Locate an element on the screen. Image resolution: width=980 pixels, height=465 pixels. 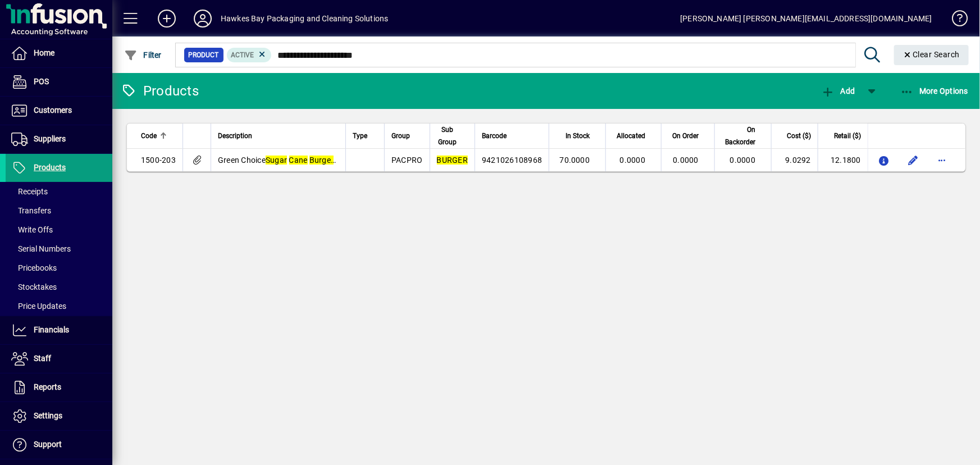
span: Allocated is located at coordinates (631, 136).